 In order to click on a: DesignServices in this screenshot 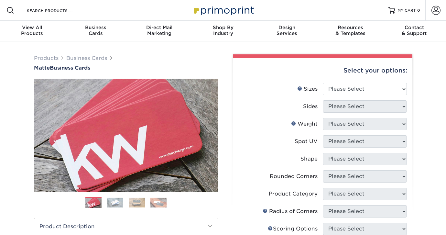, I will do `click(287, 31)`.